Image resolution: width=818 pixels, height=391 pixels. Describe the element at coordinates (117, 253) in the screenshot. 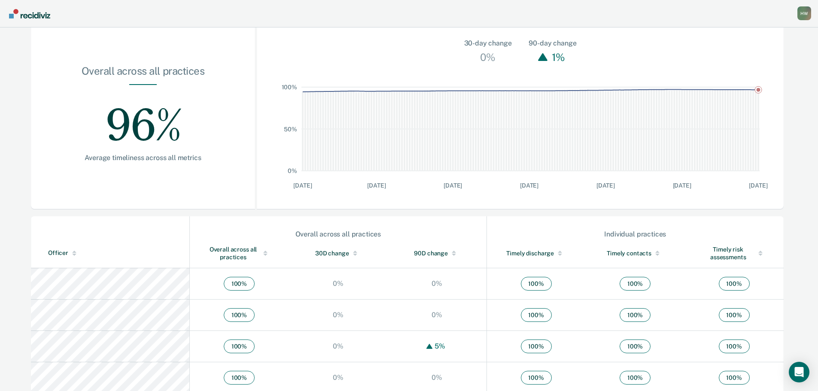

I see `div: Officer` at that location.